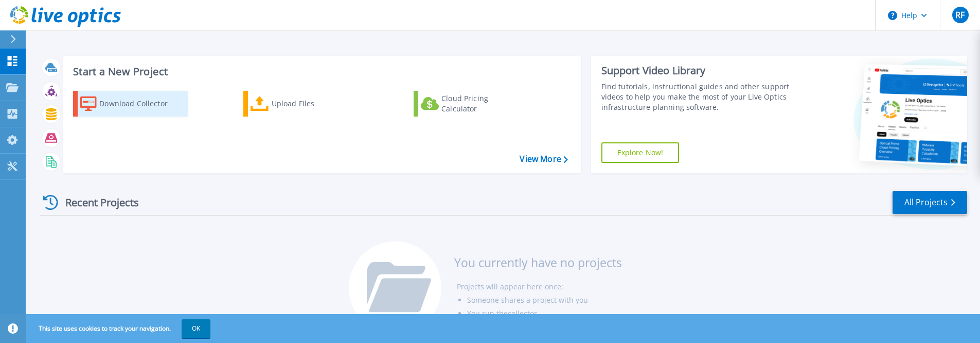  Describe the element at coordinates (960, 15) in the screenshot. I see `span: RF` at that location.